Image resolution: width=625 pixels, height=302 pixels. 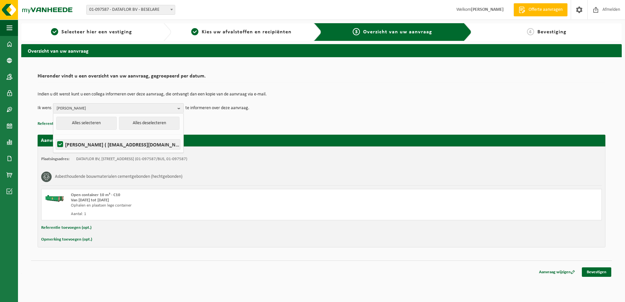 I want to click on span: 4, so click(x=530, y=32).